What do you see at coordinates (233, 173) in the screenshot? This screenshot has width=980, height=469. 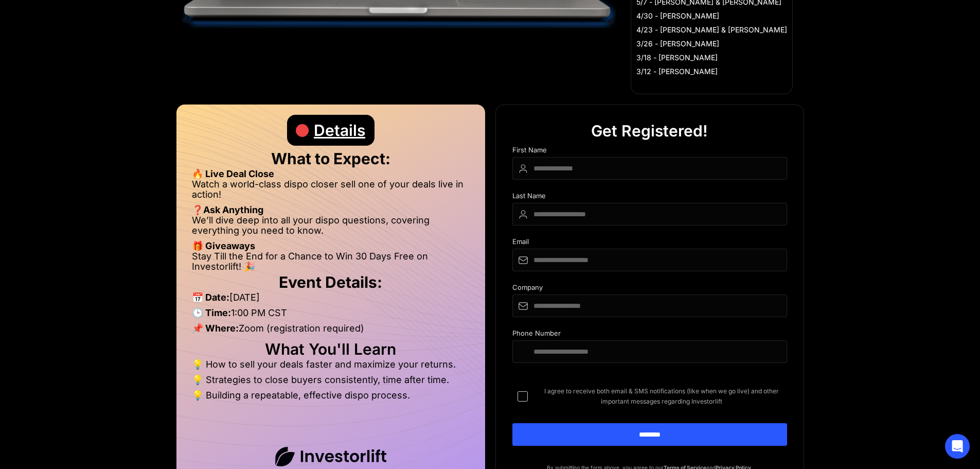 I see `strong: 🔥 Live Deal Close` at bounding box center [233, 173].